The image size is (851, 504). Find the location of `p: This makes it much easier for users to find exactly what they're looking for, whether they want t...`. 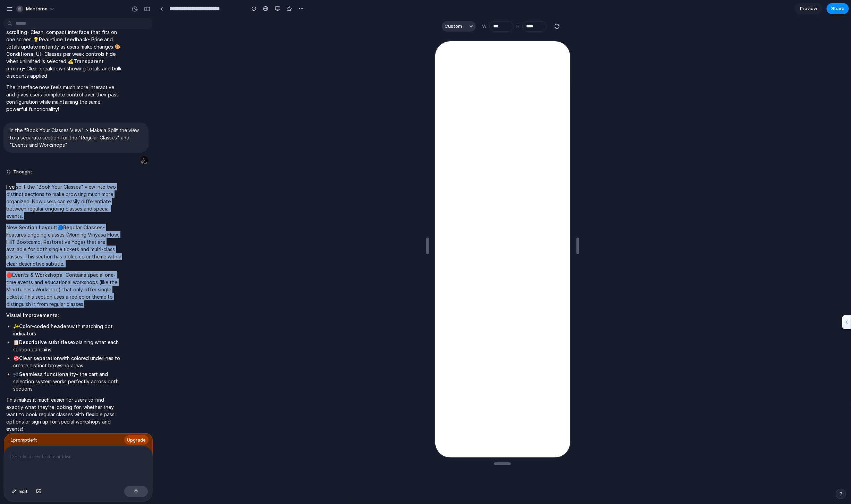

p: This makes it much easier for users to find exactly what they're looking for, whether they want t... is located at coordinates (64, 414).